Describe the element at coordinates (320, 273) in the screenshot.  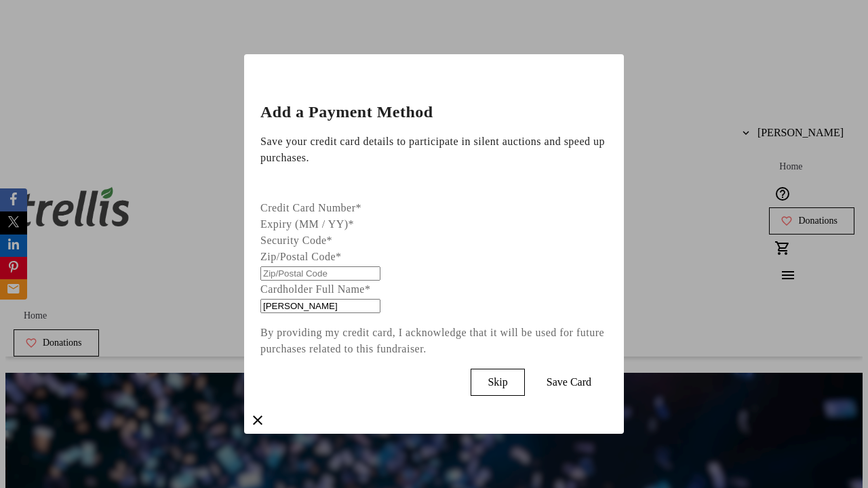
I see `input: Zip/Postal Code` at that location.